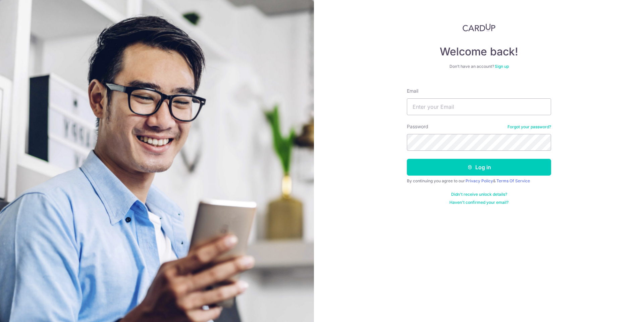  What do you see at coordinates (513, 181) in the screenshot?
I see `a: Terms Of Service` at bounding box center [513, 181].